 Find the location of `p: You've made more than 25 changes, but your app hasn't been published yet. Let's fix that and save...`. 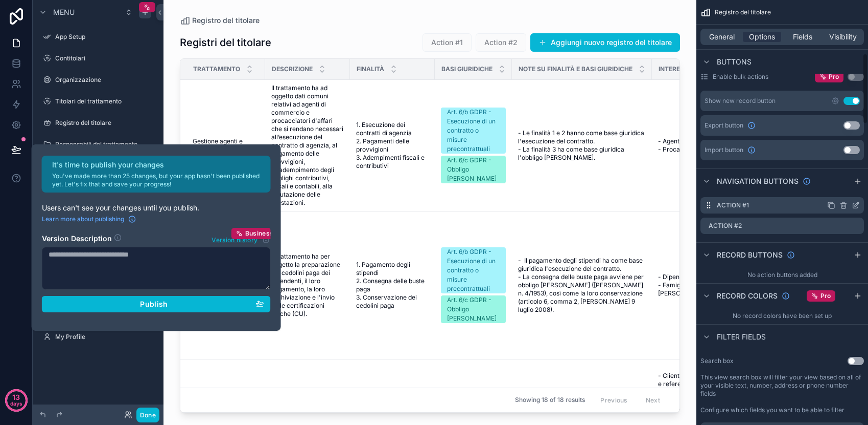

p: You've made more than 25 changes, but your app hasn't been published yet. Let's fix that and save... is located at coordinates (159, 180).